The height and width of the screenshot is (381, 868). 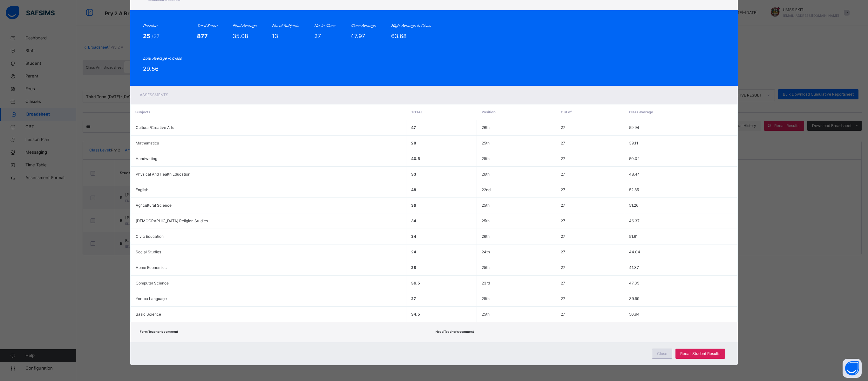 What do you see at coordinates (634, 283) in the screenshot?
I see `span: 47.35` at bounding box center [634, 283].